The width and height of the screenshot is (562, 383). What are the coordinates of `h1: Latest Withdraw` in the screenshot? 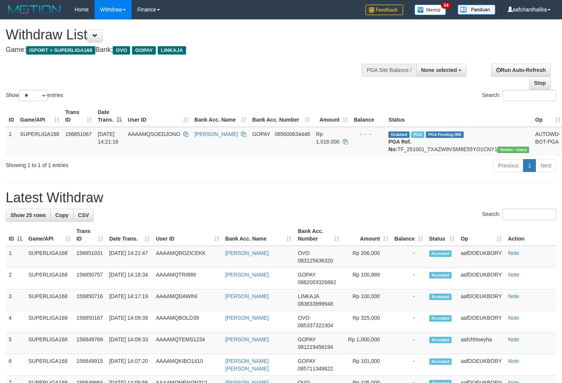 It's located at (281, 198).